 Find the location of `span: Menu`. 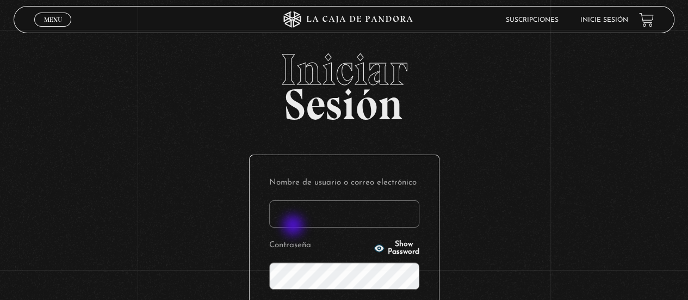

span: Menu is located at coordinates (53, 20).